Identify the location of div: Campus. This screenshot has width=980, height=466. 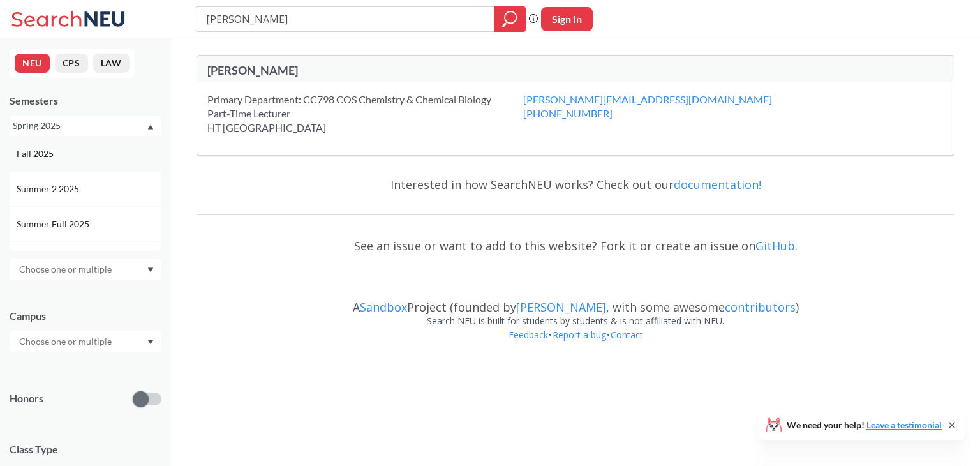
(85, 316).